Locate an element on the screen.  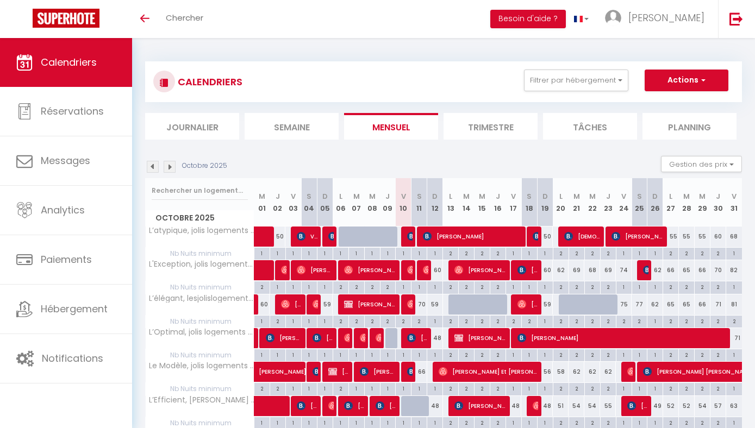
li: Planning is located at coordinates (689, 126).